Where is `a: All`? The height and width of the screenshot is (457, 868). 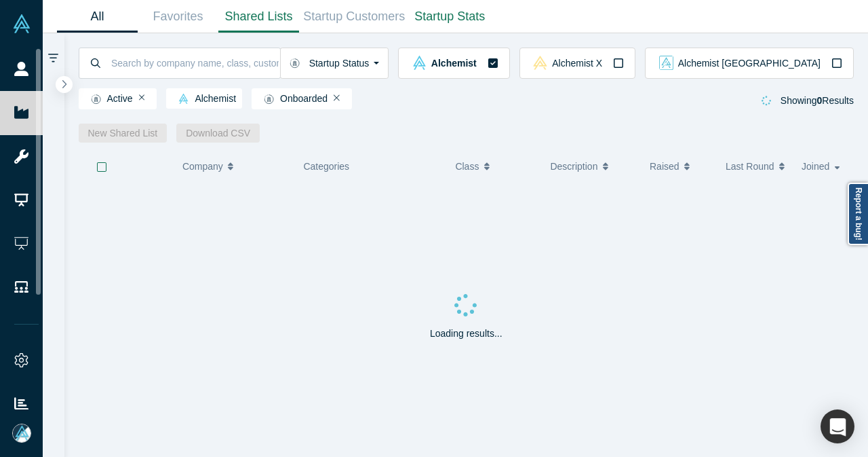
a: All is located at coordinates (97, 16).